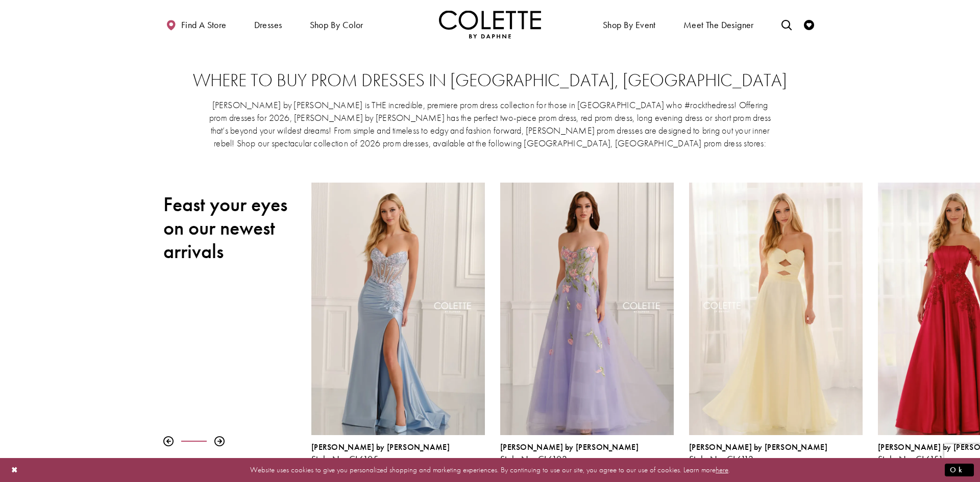 The width and height of the screenshot is (980, 482). What do you see at coordinates (398, 309) in the screenshot?
I see `a: Visit Colette by Daphne Style No. CL6105 Page` at bounding box center [398, 309].